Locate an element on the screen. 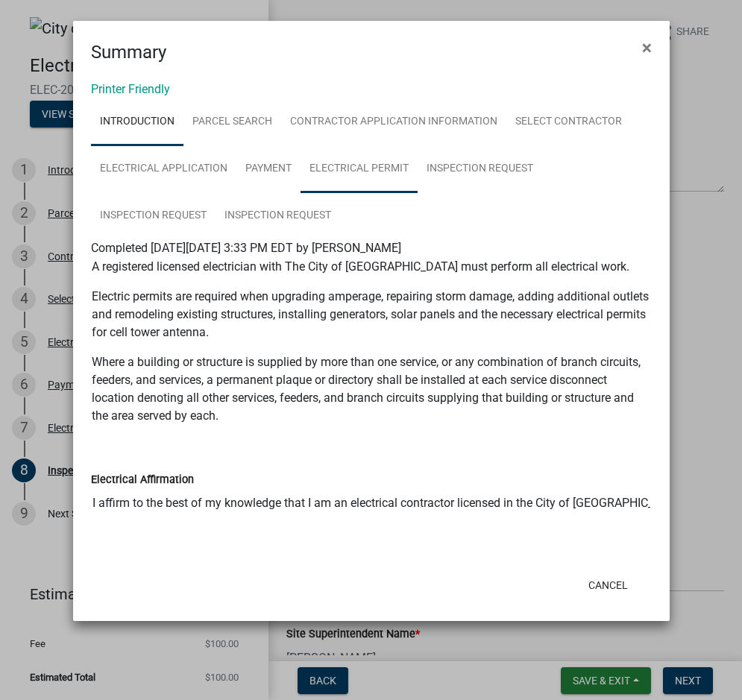  p: Where a building or structure is supplied by more than one service, or any combination of branch ... is located at coordinates (371, 389).